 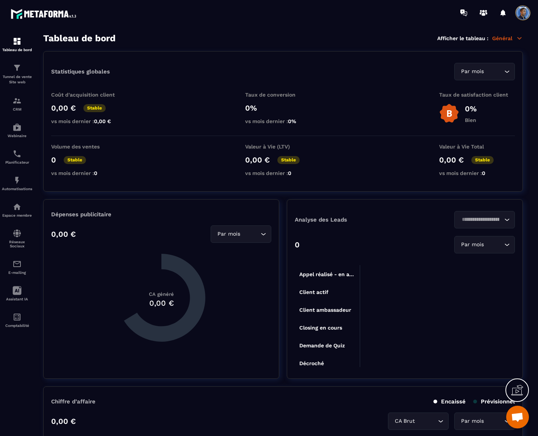 What do you see at coordinates (471, 120) in the screenshot?
I see `p: Bien` at bounding box center [471, 120].